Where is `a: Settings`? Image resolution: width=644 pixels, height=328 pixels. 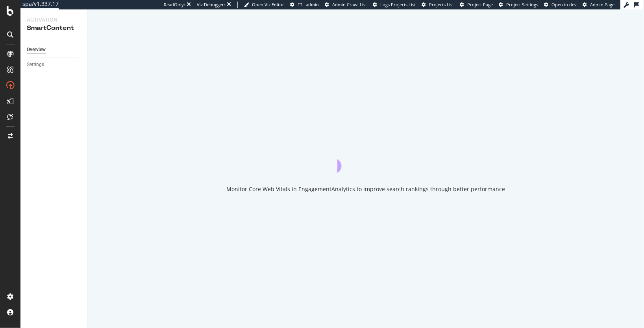 a: Settings is located at coordinates (54, 64).